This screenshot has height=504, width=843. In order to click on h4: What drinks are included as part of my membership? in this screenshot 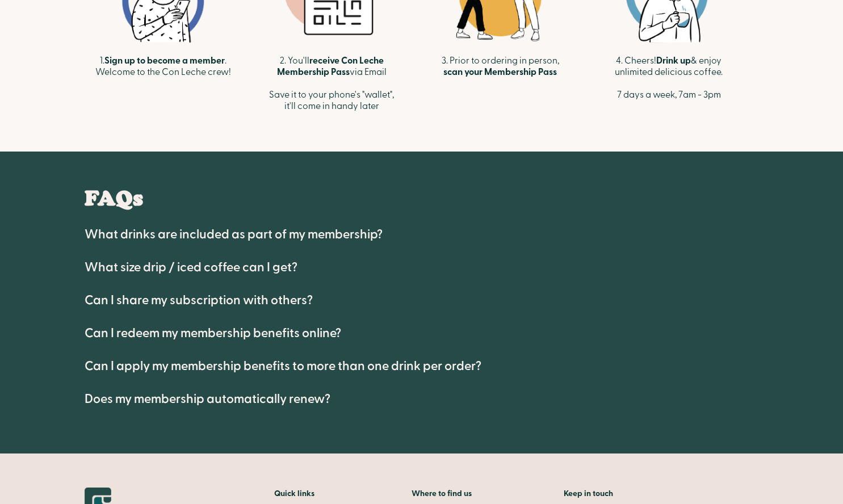, I will do `click(233, 234)`.